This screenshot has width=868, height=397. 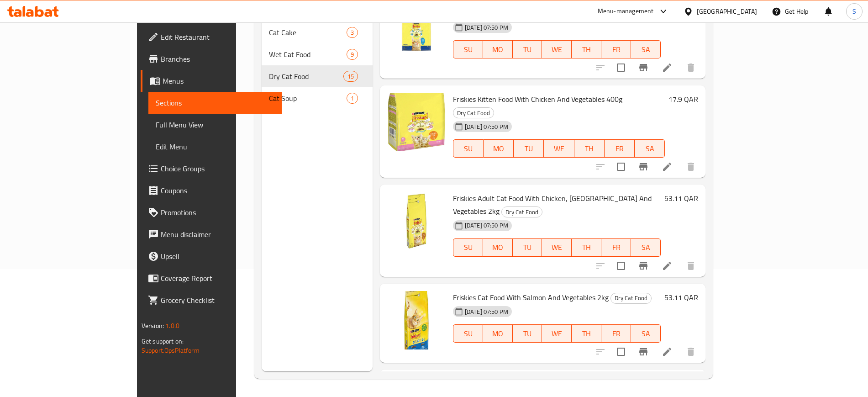 I want to click on span: S, so click(x=855, y=12).